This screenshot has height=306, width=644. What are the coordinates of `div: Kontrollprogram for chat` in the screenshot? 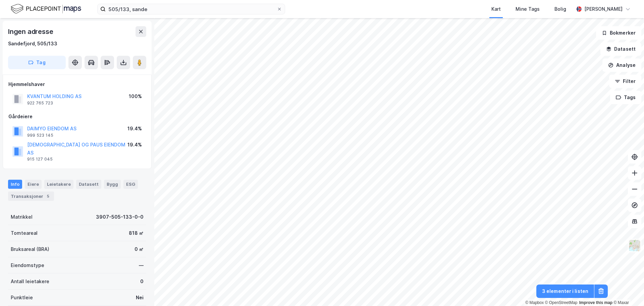 It's located at (627, 290).